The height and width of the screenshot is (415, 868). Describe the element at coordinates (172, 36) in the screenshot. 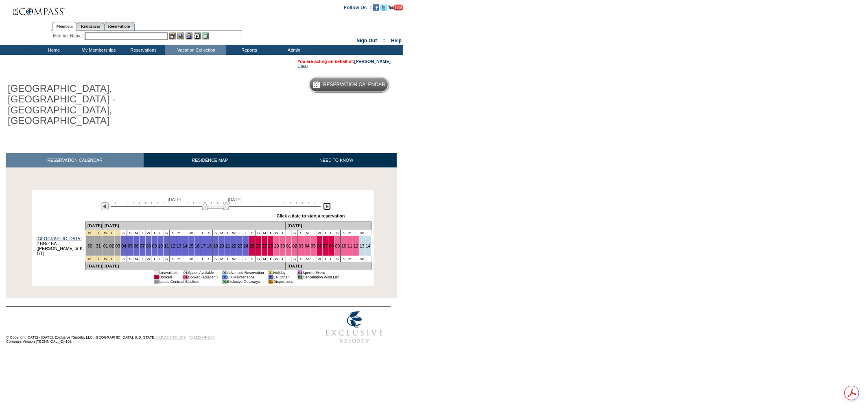

I see `img: b_edit.gif` at that location.